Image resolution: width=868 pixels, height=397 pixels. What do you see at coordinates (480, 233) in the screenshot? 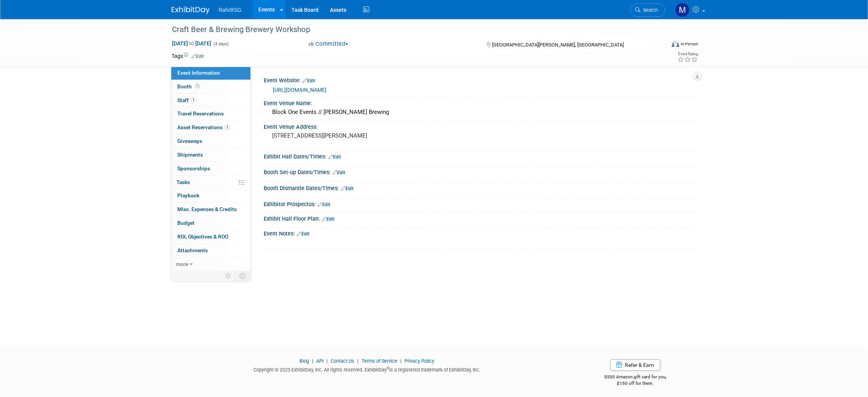
I see `div: Event Notes:` at bounding box center [480, 233].